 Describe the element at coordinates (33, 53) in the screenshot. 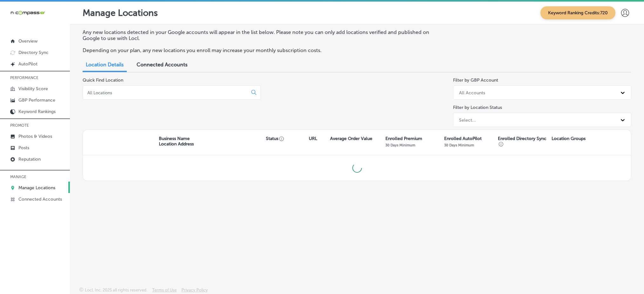

I see `p: Directory Sync` at that location.